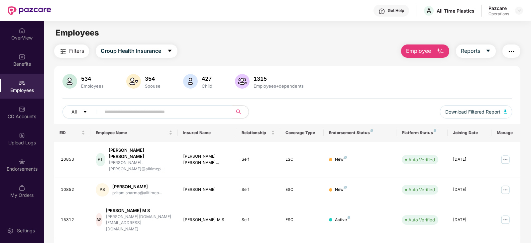 This screenshot has width=531, height=243. Describe the element at coordinates (132, 133) in the screenshot. I see `span: Employee Name` at that location.